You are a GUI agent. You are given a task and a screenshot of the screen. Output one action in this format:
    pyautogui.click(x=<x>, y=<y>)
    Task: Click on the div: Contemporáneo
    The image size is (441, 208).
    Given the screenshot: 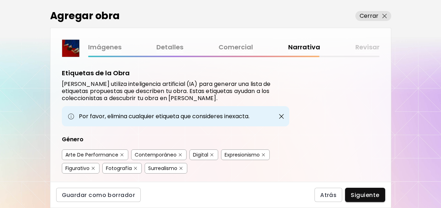 What is the action you would take?
    pyautogui.click(x=156, y=155)
    